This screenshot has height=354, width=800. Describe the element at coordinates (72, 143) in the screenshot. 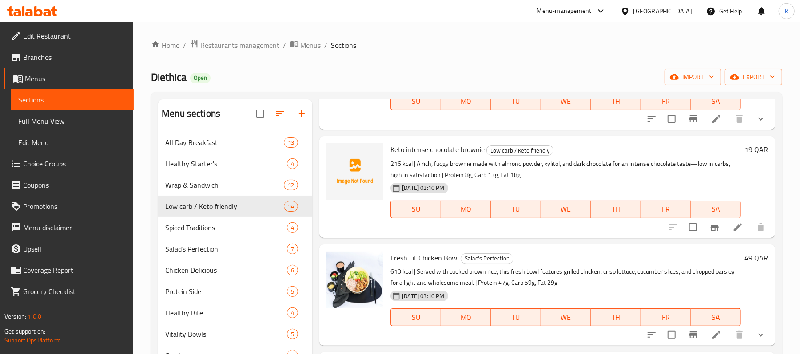

I see `span: Edit Menu` at that location.